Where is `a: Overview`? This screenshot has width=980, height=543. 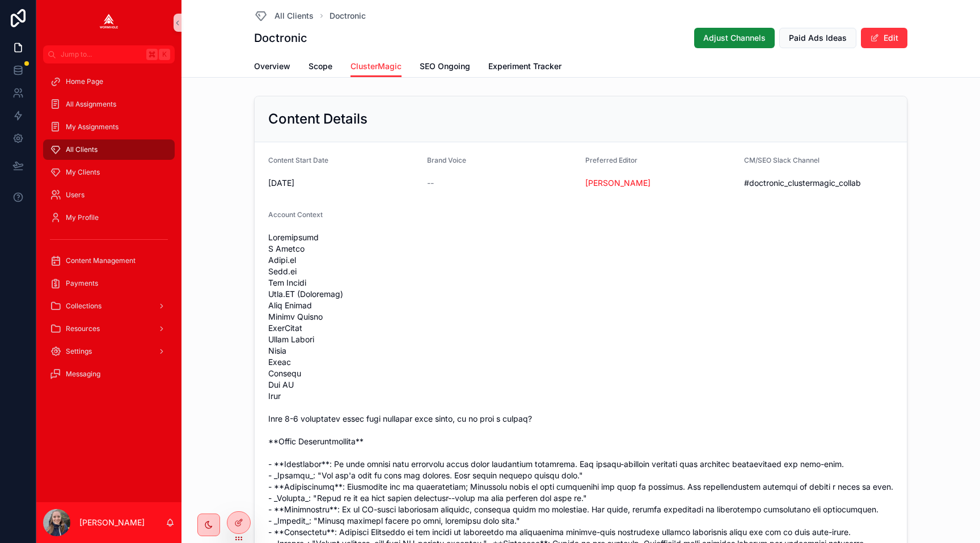 a: Overview is located at coordinates (272, 67).